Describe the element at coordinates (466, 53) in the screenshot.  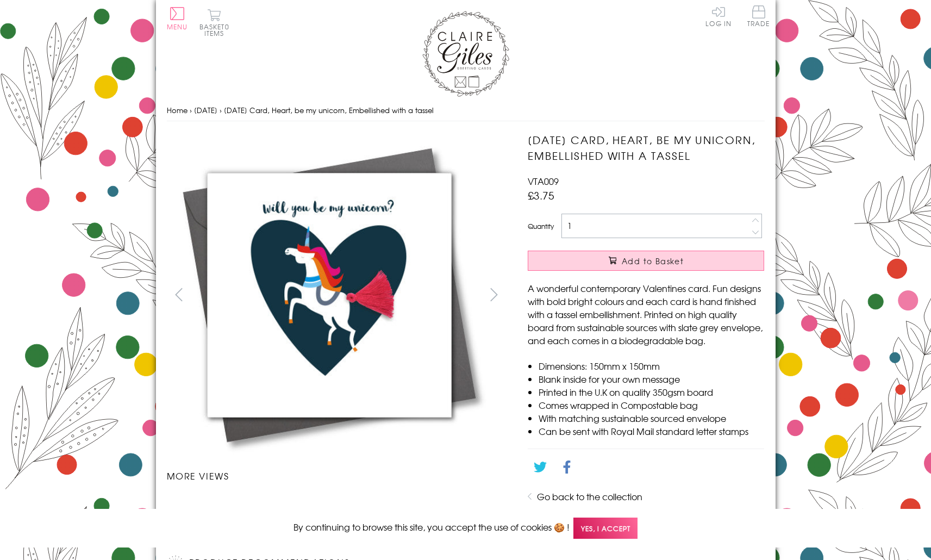
I see `img: Claire Giles Greetings Cards` at that location.